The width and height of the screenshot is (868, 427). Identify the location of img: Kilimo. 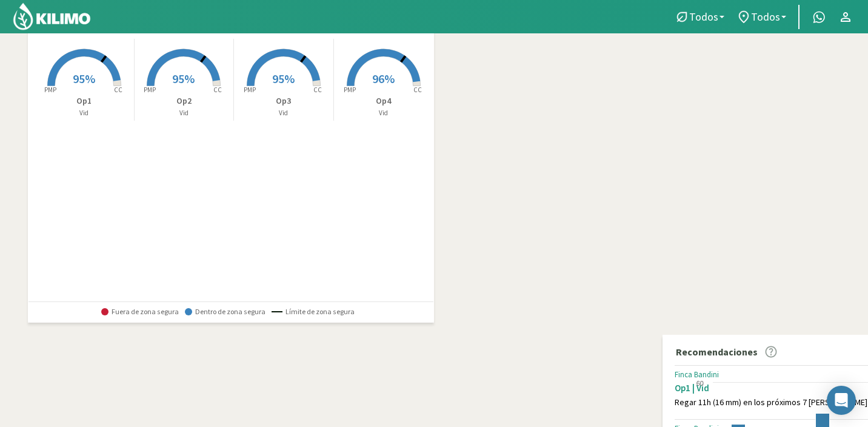
(52, 16).